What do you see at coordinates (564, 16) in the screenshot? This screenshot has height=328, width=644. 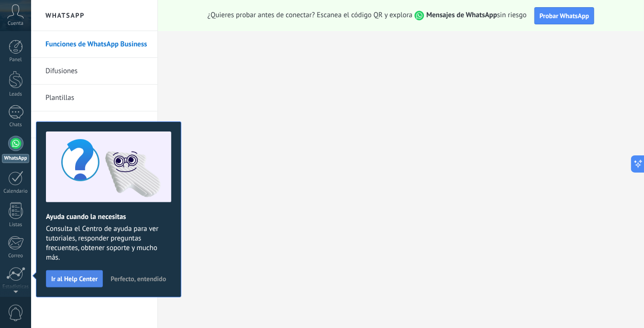 I see `button: Probar WhatsApp` at bounding box center [564, 16].